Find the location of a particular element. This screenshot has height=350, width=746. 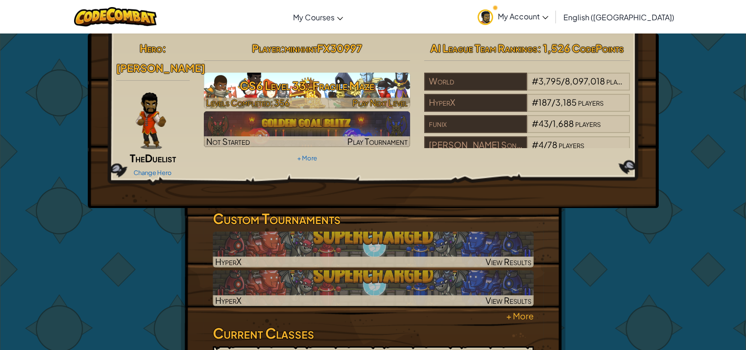

a: Play Next Level is located at coordinates (307, 91).